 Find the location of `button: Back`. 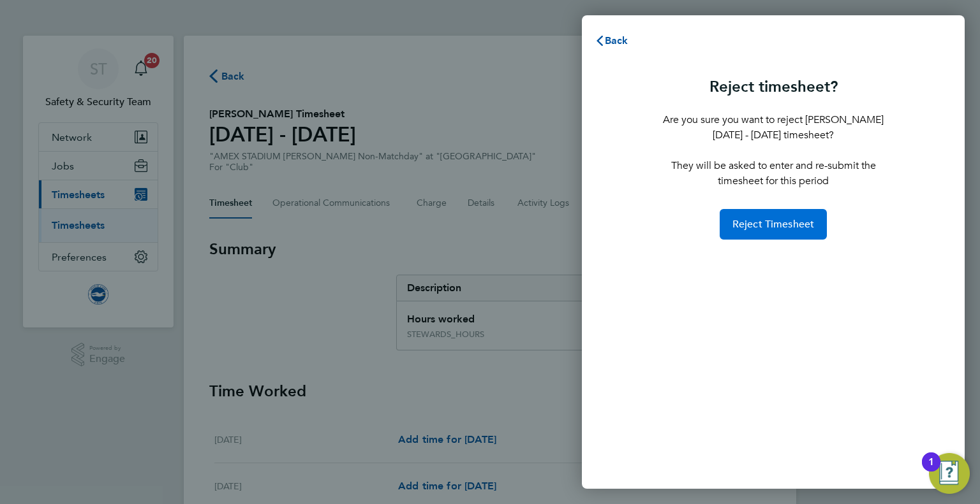

button: Back is located at coordinates (612, 41).